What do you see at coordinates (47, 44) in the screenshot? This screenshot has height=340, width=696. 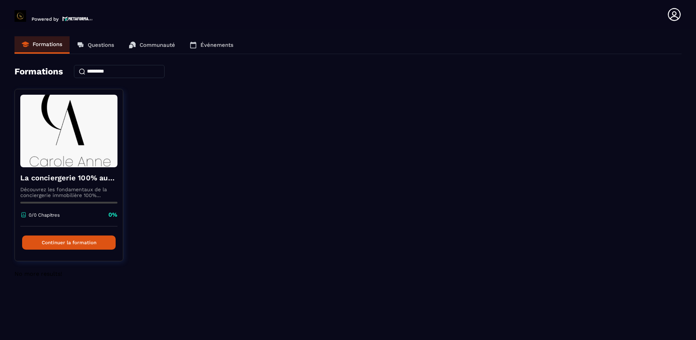 I see `p: Formations` at bounding box center [47, 44].